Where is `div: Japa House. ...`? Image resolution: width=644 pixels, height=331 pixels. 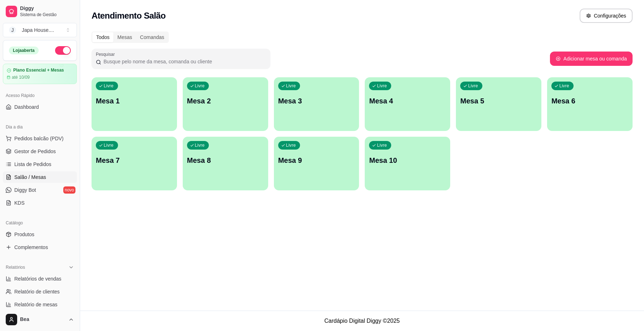
div: Japa House. ... is located at coordinates (38, 30).